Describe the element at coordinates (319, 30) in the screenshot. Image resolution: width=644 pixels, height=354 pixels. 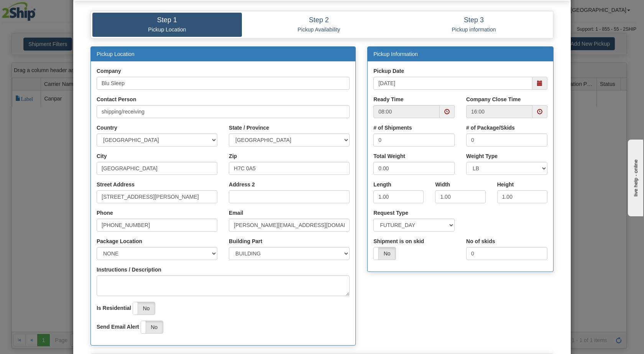
I see `p: Pickup Availability` at that location.